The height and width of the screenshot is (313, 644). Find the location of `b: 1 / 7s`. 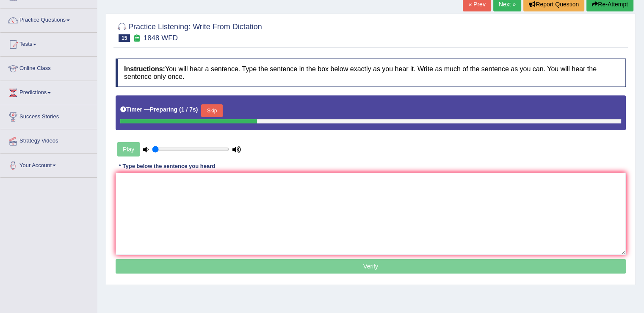

b: 1 / 7s is located at coordinates (189, 109).